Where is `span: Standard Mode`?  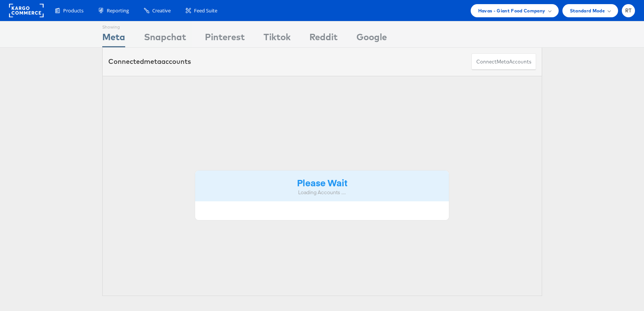
span: Standard Mode is located at coordinates (588, 10).